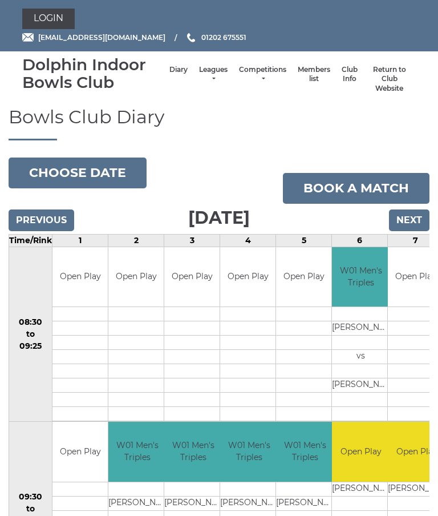 This screenshot has width=438, height=516. What do you see at coordinates (191, 38) in the screenshot?
I see `img: Phone us` at bounding box center [191, 38].